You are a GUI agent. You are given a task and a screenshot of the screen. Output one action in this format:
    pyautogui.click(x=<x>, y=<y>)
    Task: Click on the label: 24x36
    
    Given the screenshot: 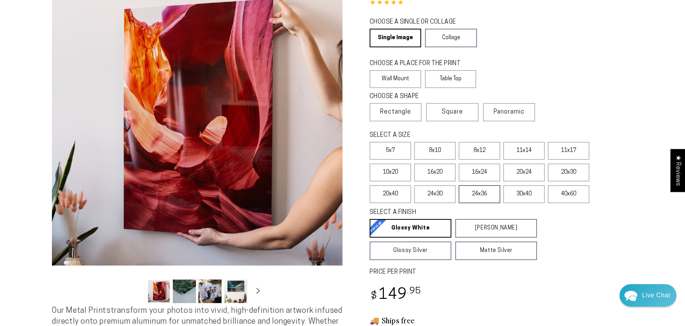 What is the action you would take?
    pyautogui.click(x=479, y=194)
    